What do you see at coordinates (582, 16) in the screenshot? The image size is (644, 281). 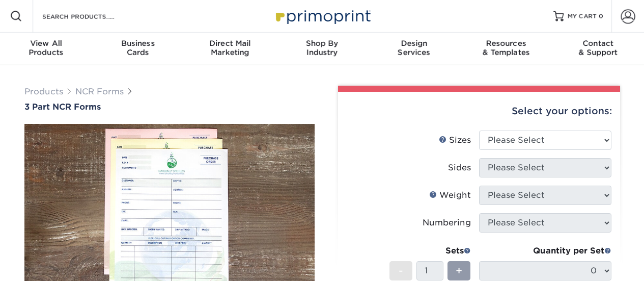 I see `span: MY CART` at bounding box center [582, 16].